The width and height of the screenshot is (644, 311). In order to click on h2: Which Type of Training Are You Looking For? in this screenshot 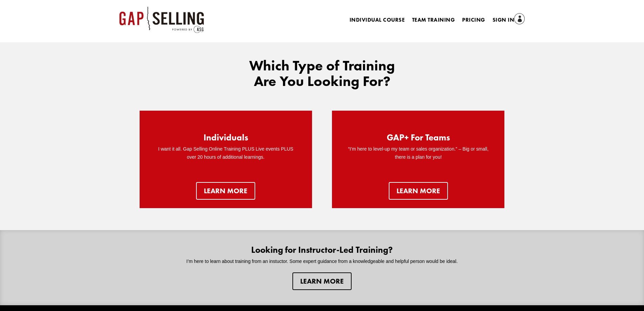, I will do `click(322, 75)`.